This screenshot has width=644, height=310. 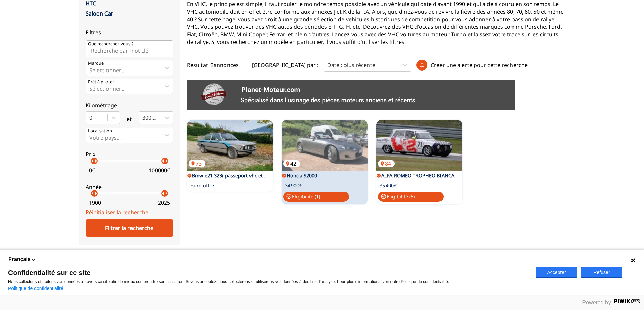 I want to click on p: Kilométrage, so click(x=129, y=105).